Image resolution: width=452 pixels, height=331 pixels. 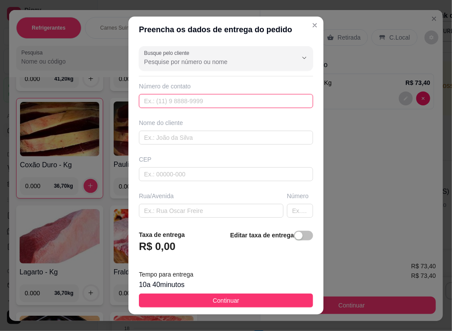 I want to click on div: 10 a 40 minutos, so click(x=226, y=285).